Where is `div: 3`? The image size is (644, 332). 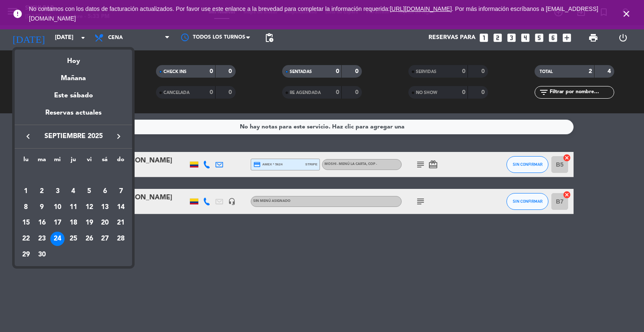
div: 3 is located at coordinates (58, 191).